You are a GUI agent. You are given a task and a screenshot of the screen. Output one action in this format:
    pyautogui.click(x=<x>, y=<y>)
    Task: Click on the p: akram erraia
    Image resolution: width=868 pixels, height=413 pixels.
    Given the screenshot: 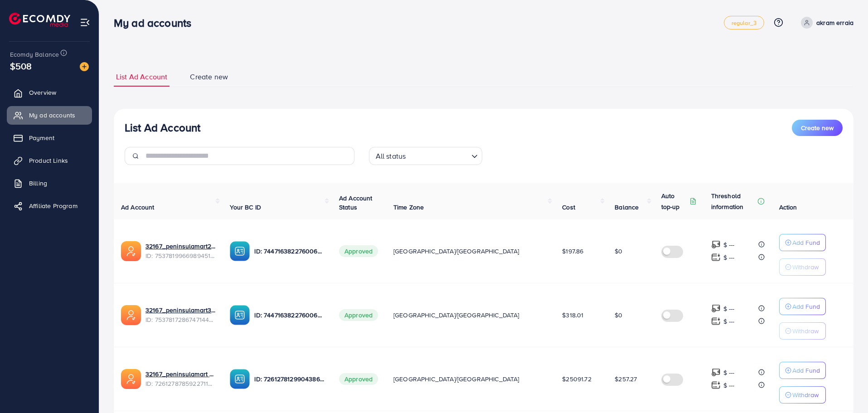 What is the action you would take?
    pyautogui.click(x=835, y=22)
    